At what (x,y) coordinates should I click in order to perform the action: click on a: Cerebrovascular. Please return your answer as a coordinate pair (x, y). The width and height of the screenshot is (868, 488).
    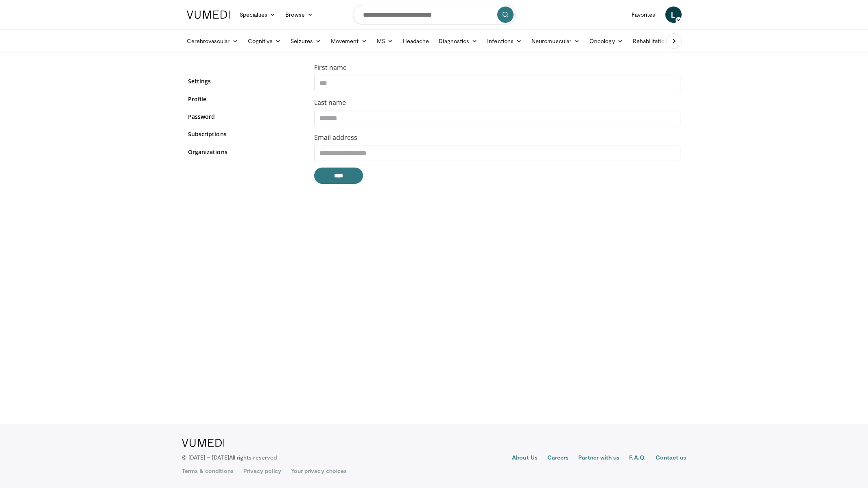
    Looking at the image, I should click on (213, 41).